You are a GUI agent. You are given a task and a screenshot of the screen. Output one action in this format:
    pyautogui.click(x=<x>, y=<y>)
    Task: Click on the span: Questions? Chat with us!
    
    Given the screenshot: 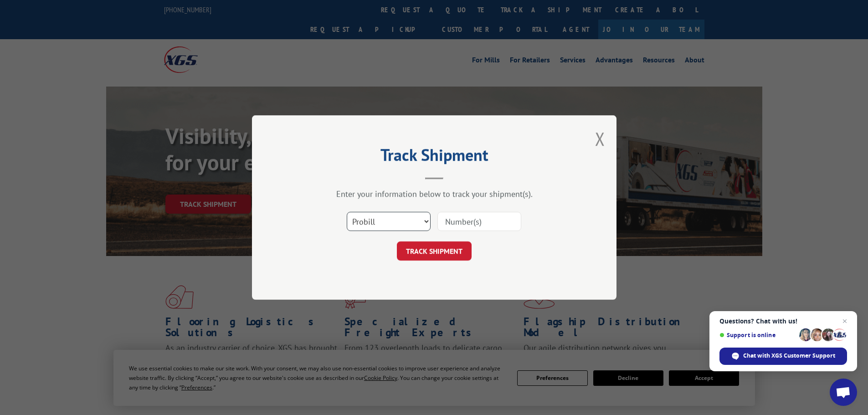 What is the action you would take?
    pyautogui.click(x=783, y=321)
    